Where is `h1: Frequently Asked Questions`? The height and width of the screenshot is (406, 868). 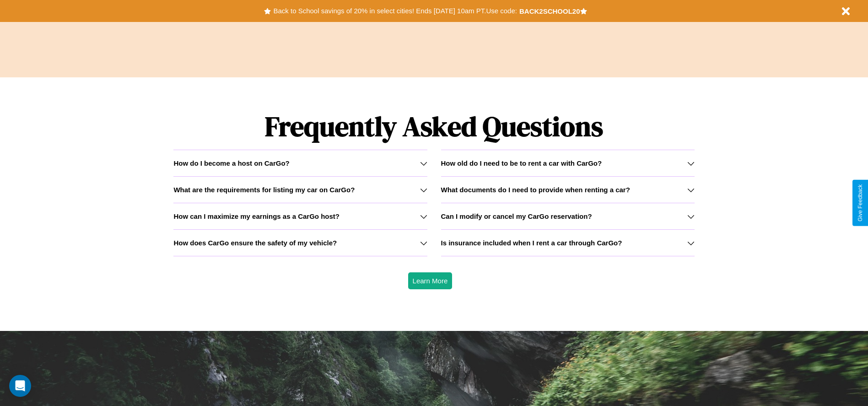 h1: Frequently Asked Questions is located at coordinates (433, 127).